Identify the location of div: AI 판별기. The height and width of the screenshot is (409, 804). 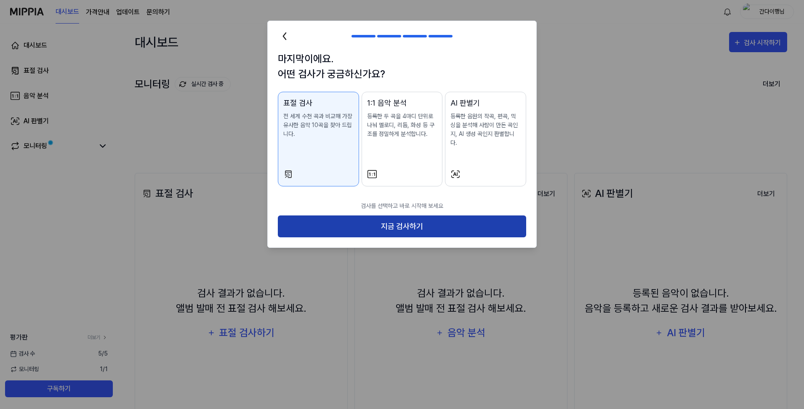
(485, 103).